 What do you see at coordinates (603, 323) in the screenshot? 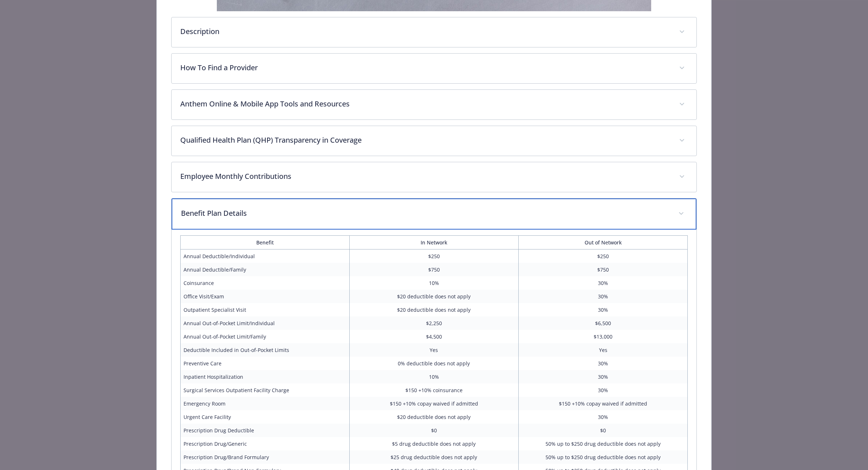
I see `td: $6,500` at bounding box center [603, 323].